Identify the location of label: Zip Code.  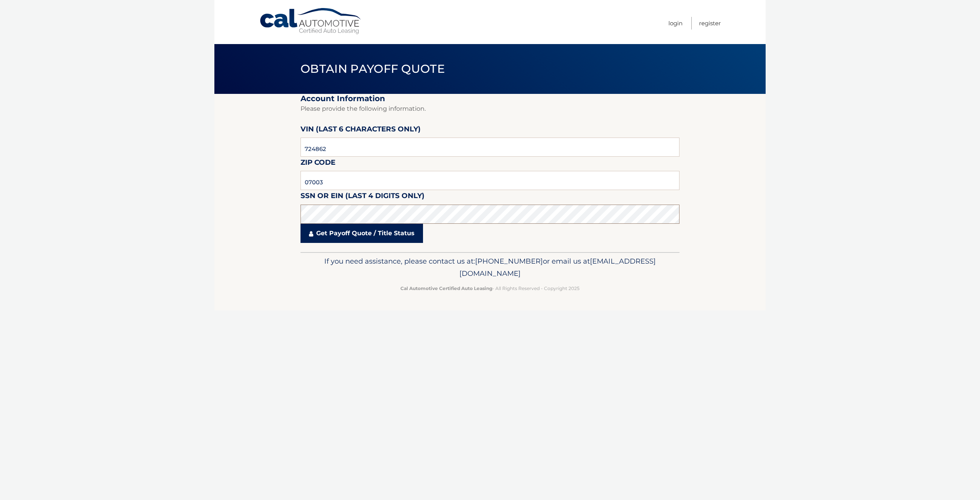
(318, 163).